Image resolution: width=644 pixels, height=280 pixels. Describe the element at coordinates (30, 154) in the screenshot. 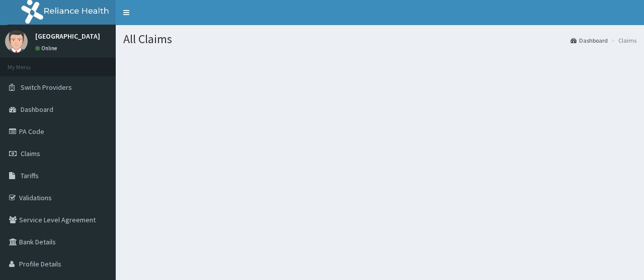

I see `span: Claims` at that location.